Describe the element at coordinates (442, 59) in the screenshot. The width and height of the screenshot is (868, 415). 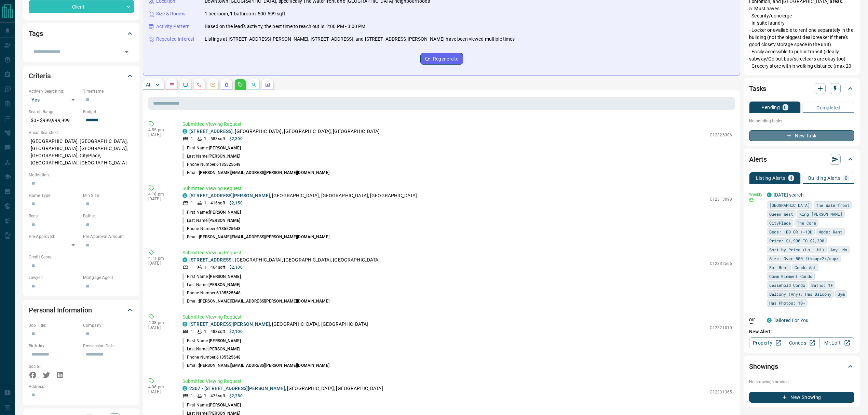
I see `button: Regenerate` at that location.